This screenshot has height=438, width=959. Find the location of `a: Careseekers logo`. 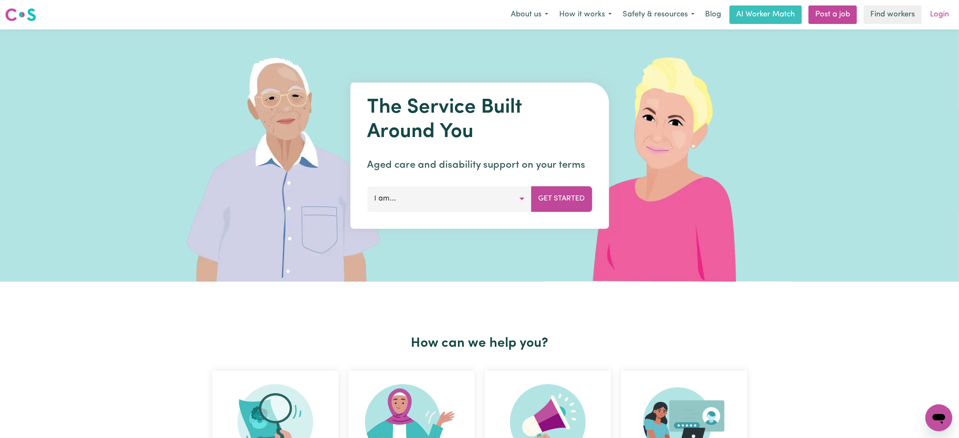

a: Careseekers logo is located at coordinates (21, 15).